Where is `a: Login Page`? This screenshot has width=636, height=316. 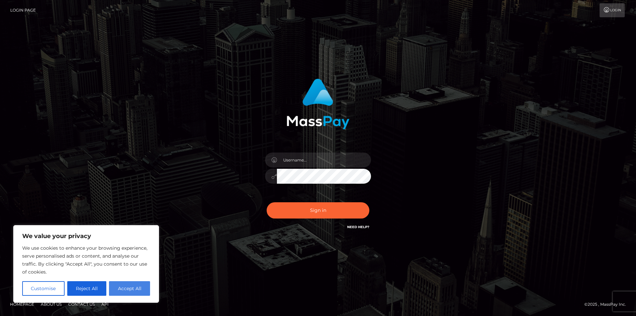 a: Login Page is located at coordinates (23, 10).